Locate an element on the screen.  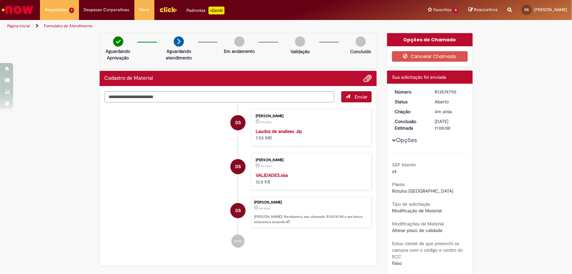
dt: Status is located at coordinates (410, 102).